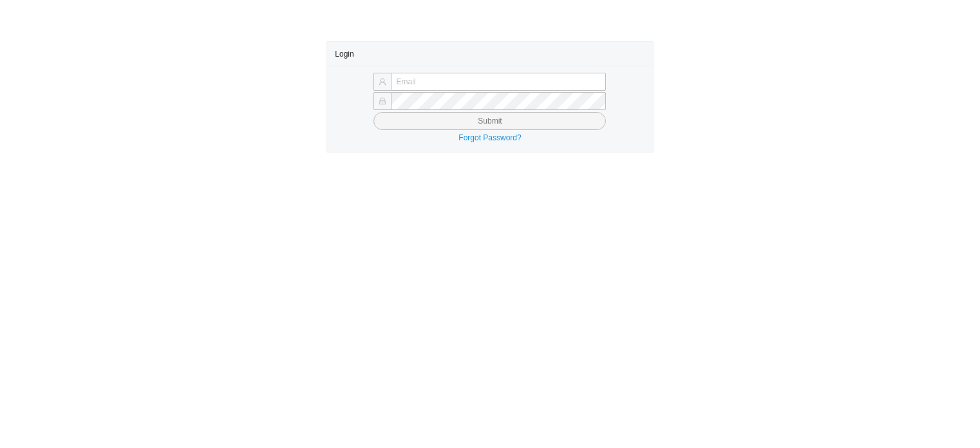  What do you see at coordinates (489, 121) in the screenshot?
I see `button: Submit` at bounding box center [489, 121].